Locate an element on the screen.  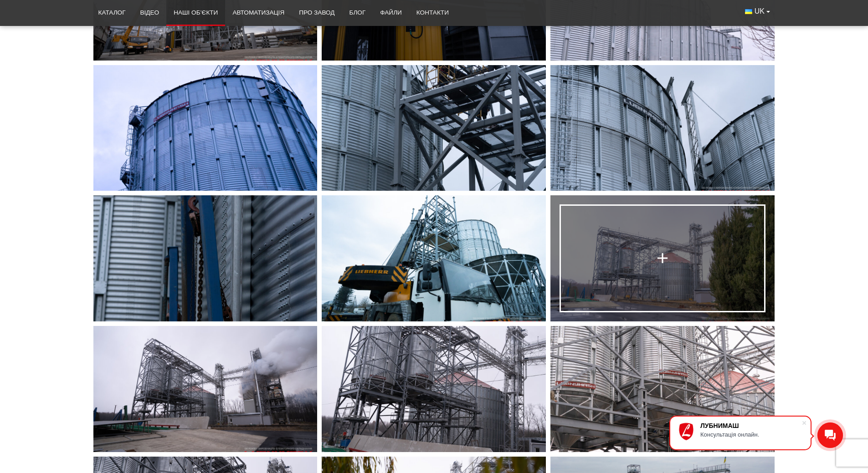
div: Консультація онлайн. is located at coordinates (750, 435).